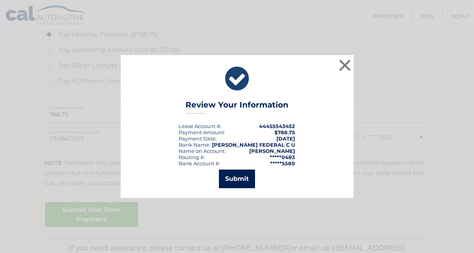  I want to click on button: Submit, so click(237, 179).